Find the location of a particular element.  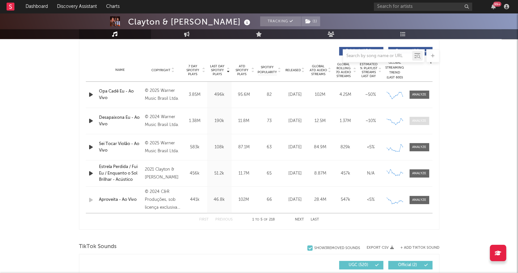

div: ~ 10 % is located at coordinates (371, 121).